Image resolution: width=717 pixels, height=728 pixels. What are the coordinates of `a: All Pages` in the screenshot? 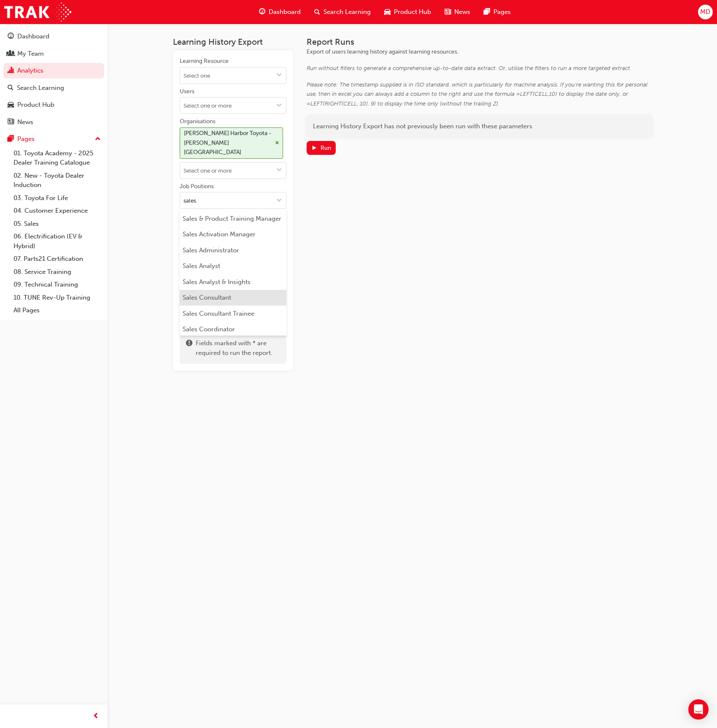 It's located at (57, 310).